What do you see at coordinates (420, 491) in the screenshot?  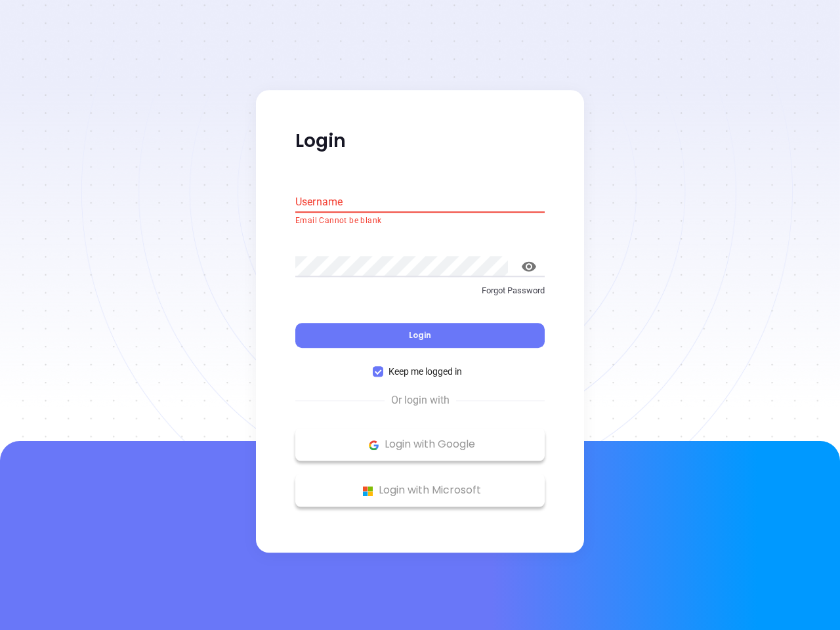 I see `button: Microsoft Logo Login with Microsoft` at bounding box center [420, 491].